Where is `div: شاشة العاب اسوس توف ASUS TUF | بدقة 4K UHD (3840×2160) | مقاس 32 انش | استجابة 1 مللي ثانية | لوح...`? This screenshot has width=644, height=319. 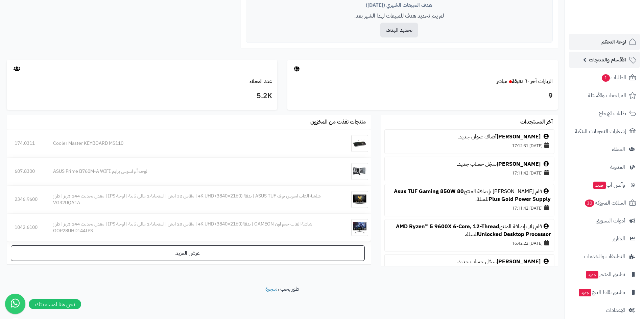
div: شاشة العاب اسوس توف ASUS TUF | بدقة 4K UHD (3840×2160) | مقاس 32 انش | استجابة 1 مللي ثانية | لوح... is located at coordinates (196, 200).